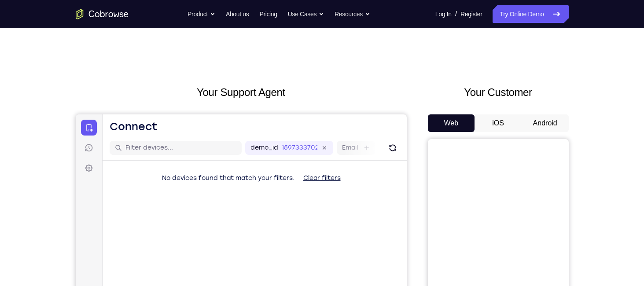  What do you see at coordinates (352, 14) in the screenshot?
I see `button: Resources` at bounding box center [352, 14].